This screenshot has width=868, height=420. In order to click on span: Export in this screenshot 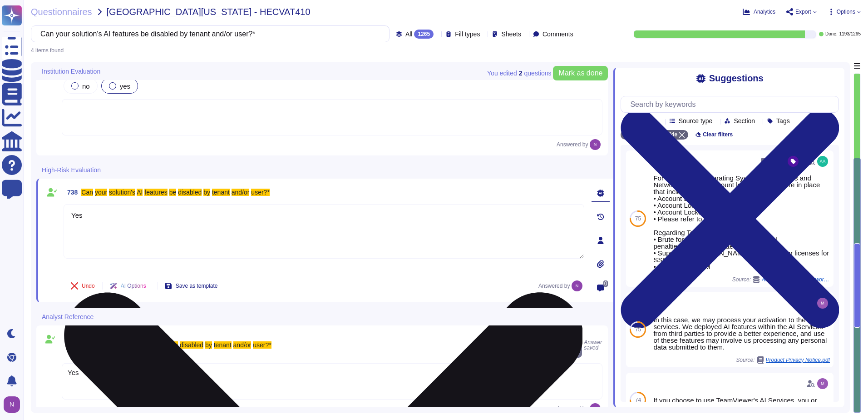, I will do `click(803, 12)`.